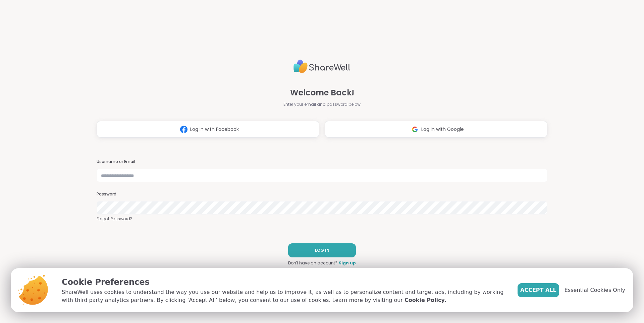 This screenshot has height=323, width=644. I want to click on a: Cookie Policy., so click(425, 301).